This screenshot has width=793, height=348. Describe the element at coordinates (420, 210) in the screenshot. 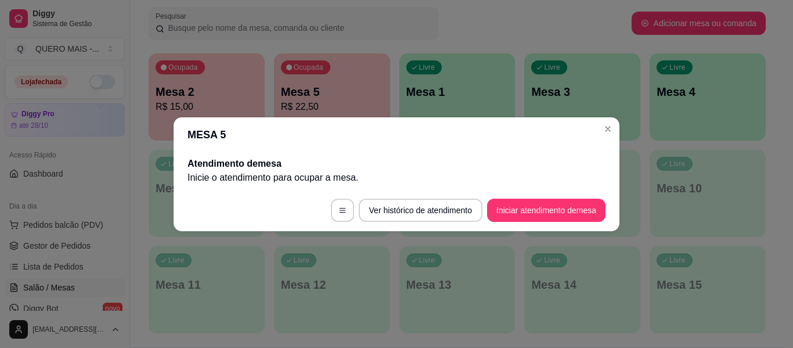

I see `button: Ver histórico de atendimento` at that location.